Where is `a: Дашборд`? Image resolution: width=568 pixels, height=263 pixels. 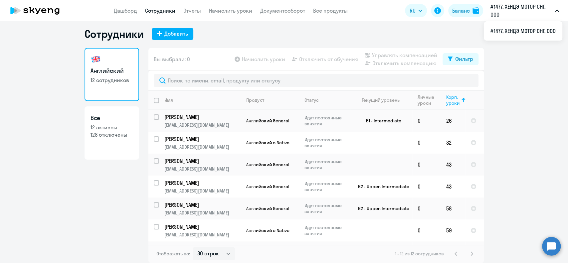 a: Дашборд is located at coordinates (126, 11).